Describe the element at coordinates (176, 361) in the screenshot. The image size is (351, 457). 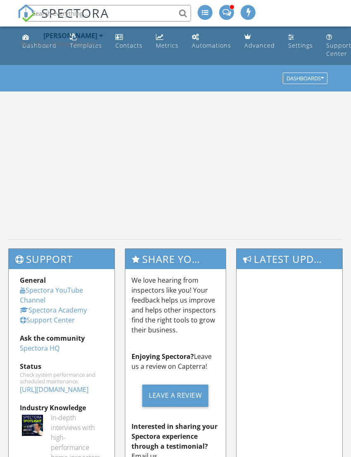
I see `p: Leave us a review on Capterra!` at that location.